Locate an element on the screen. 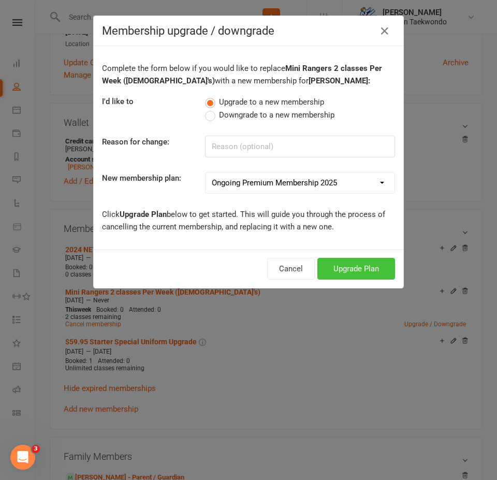 The width and height of the screenshot is (497, 480). p: Complete the form below if you would like to replace with a new membership for is located at coordinates (249, 75).